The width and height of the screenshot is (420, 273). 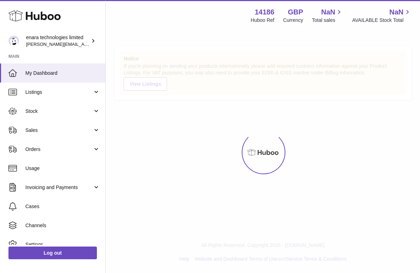 I want to click on span: Sales, so click(x=59, y=130).